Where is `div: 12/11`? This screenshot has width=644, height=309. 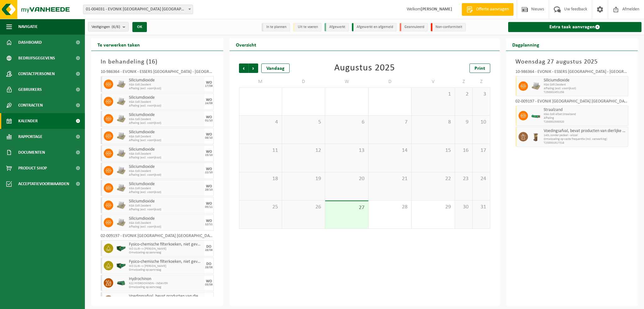
div: 12/11 is located at coordinates (209, 225).